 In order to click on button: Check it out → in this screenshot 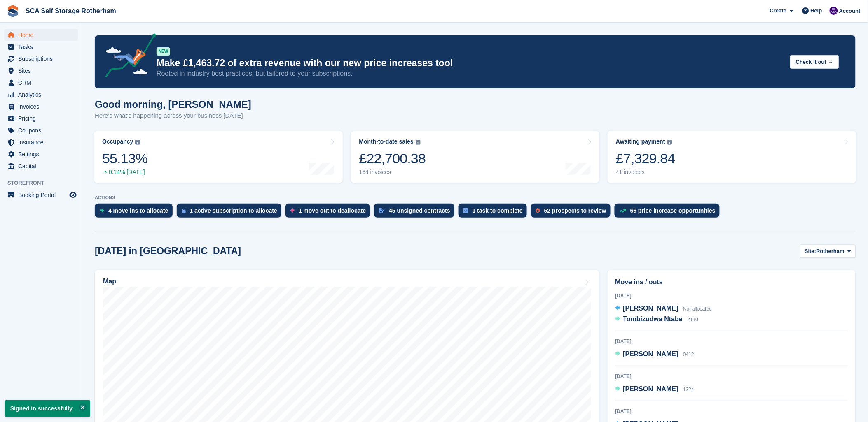, I will do `click(815, 62)`.